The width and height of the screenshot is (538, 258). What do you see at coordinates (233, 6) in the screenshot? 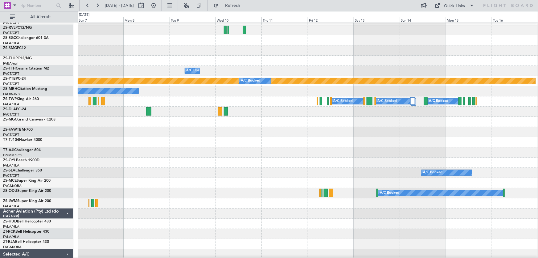
I see `span: Refresh` at bounding box center [233, 6].